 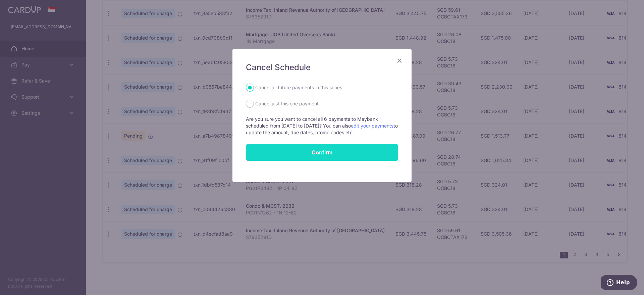 What do you see at coordinates (400, 61) in the screenshot?
I see `button: Close` at bounding box center [400, 61].